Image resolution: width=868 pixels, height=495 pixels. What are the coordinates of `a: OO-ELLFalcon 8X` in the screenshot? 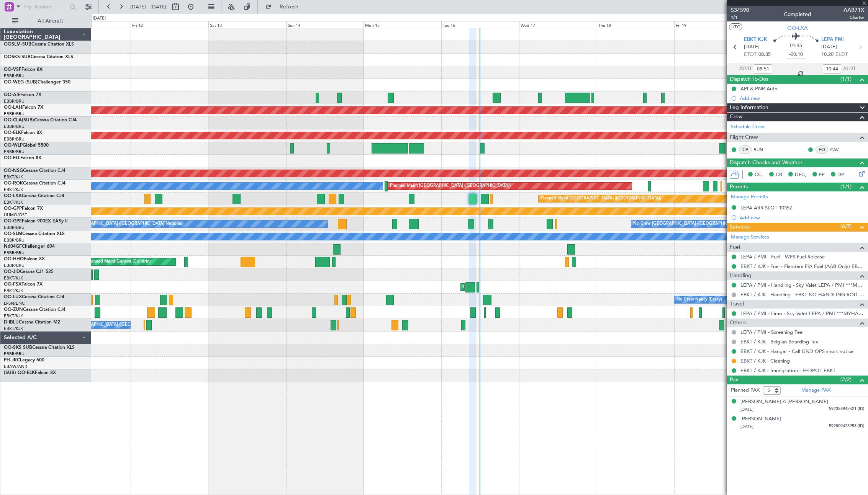 It's located at (23, 159).